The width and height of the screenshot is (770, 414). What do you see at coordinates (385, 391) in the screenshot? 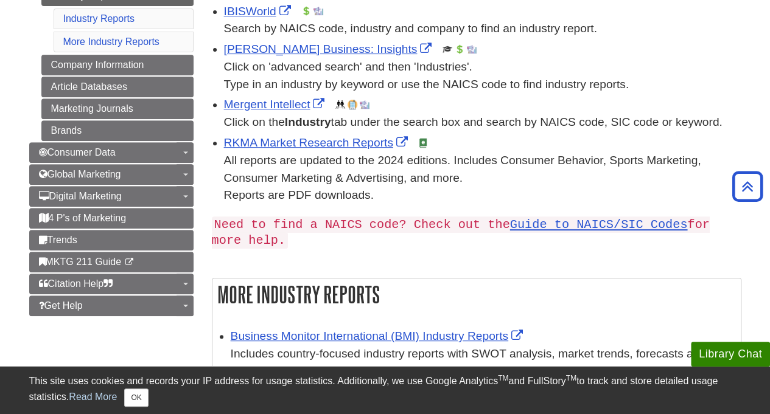
I see `div: This site uses cookies and records your IP address for usage statistics. Additionally, we use Goo...` at bounding box center [385, 391].